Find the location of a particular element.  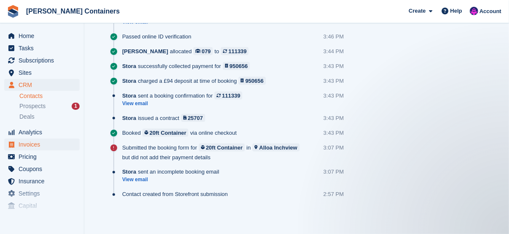

span: Pricing is located at coordinates (44, 156).